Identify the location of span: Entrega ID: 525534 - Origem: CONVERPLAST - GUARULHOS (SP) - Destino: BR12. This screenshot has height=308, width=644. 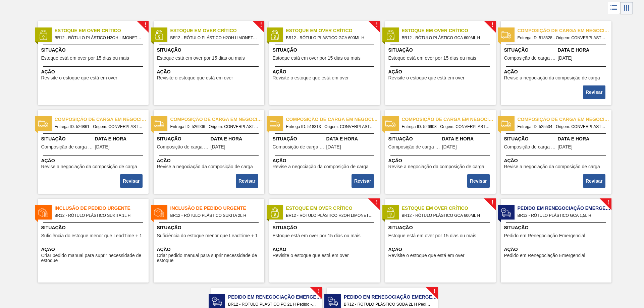
(562, 127).